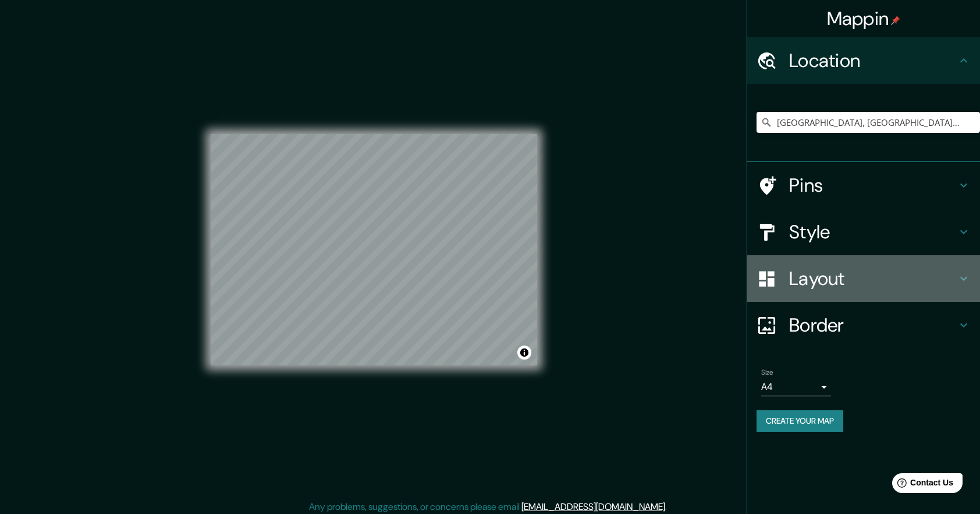 The width and height of the screenshot is (980, 514). What do you see at coordinates (800, 420) in the screenshot?
I see `button: Create your map` at bounding box center [800, 420].